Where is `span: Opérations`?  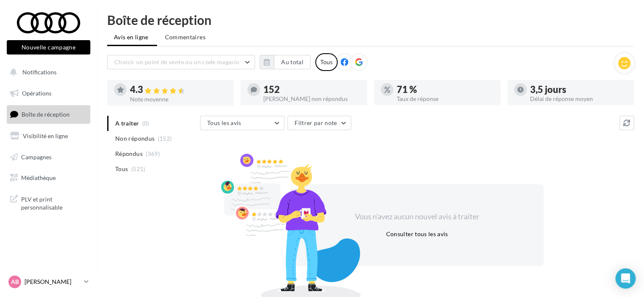 span: Opérations is located at coordinates (37, 93).